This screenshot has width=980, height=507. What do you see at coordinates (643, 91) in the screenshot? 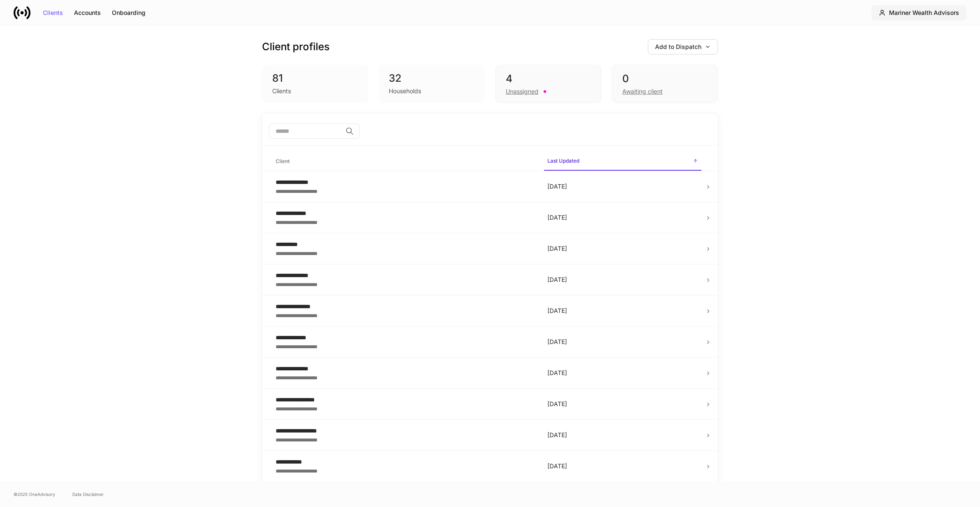
I see `div: Awaiting client` at bounding box center [643, 91].